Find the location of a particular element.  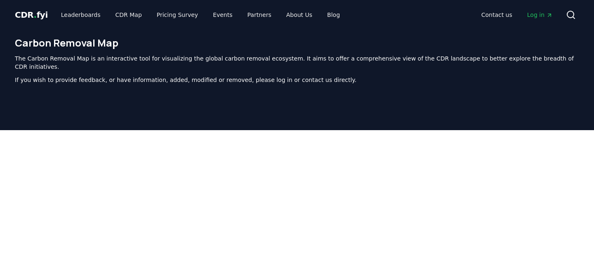

span: CDR fyi is located at coordinates (31, 15).